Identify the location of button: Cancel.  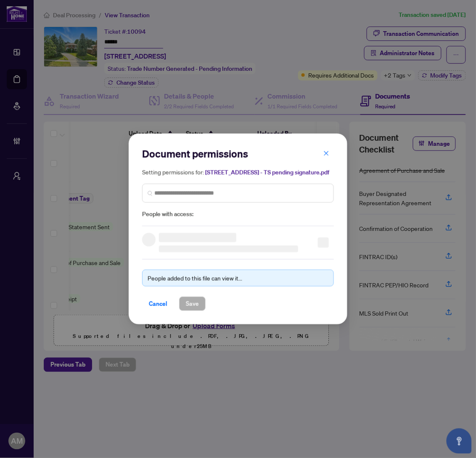
(158, 304).